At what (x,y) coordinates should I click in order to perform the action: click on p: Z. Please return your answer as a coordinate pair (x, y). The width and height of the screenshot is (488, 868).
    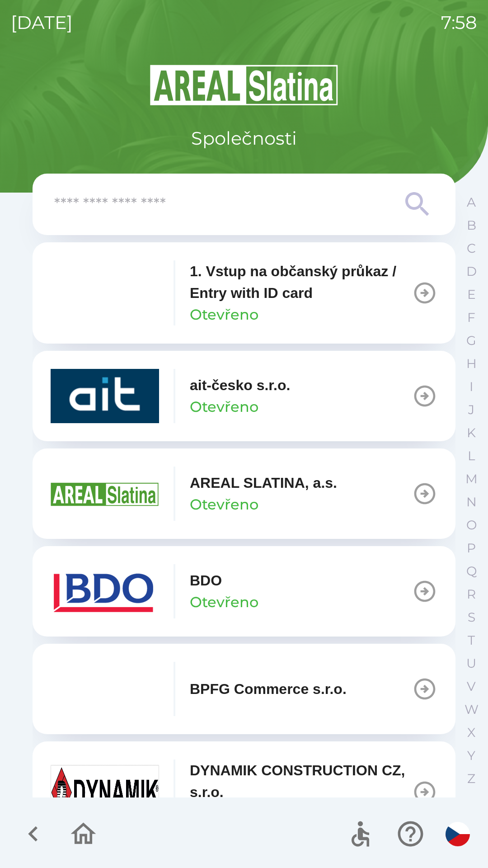
    Looking at the image, I should click on (472, 778).